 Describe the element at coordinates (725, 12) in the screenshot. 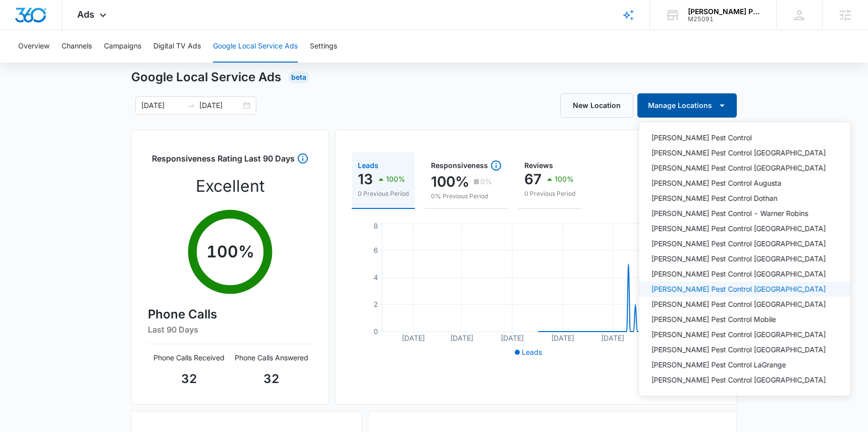

I see `div: account name` at that location.